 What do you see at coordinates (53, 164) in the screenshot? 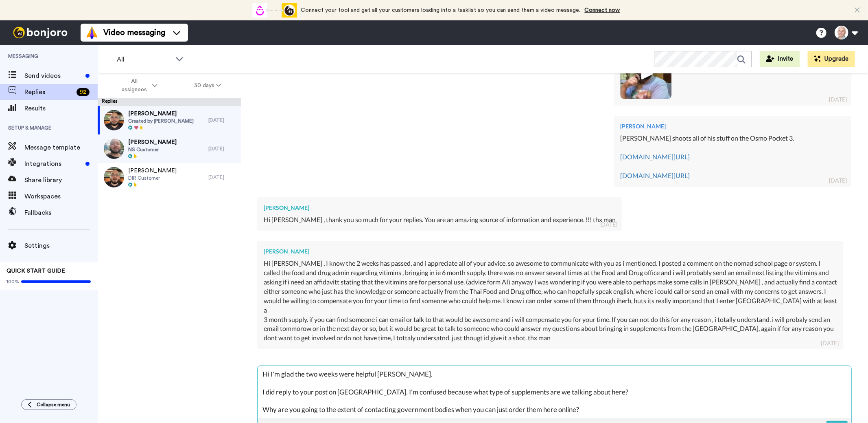
I see `span: Integrations` at bounding box center [53, 164].